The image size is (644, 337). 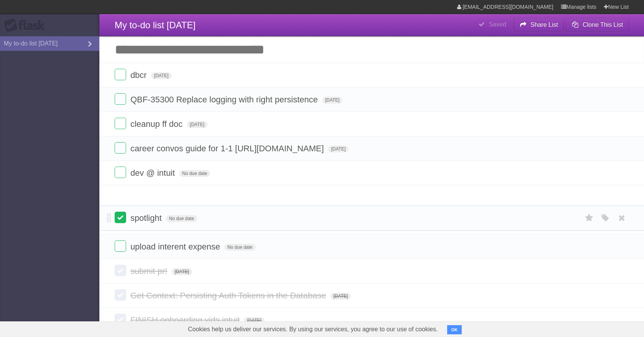 I want to click on span: dev @ intuit, so click(x=153, y=173).